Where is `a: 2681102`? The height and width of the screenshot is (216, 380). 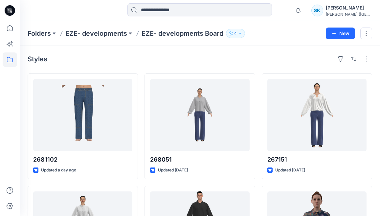
a: 2681102 is located at coordinates (83, 115).